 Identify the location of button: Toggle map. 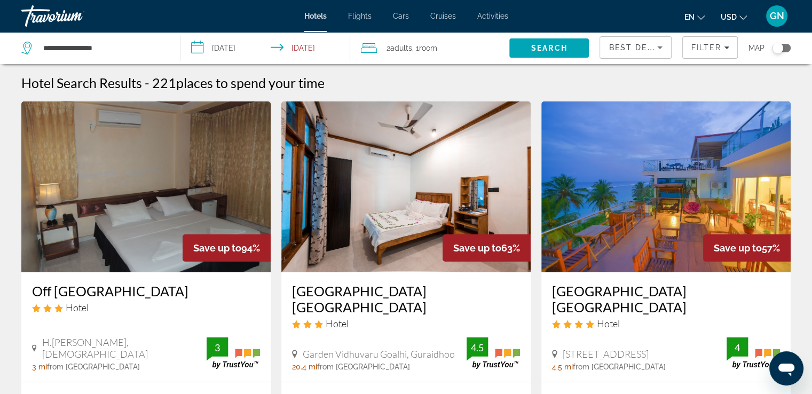
(778, 48).